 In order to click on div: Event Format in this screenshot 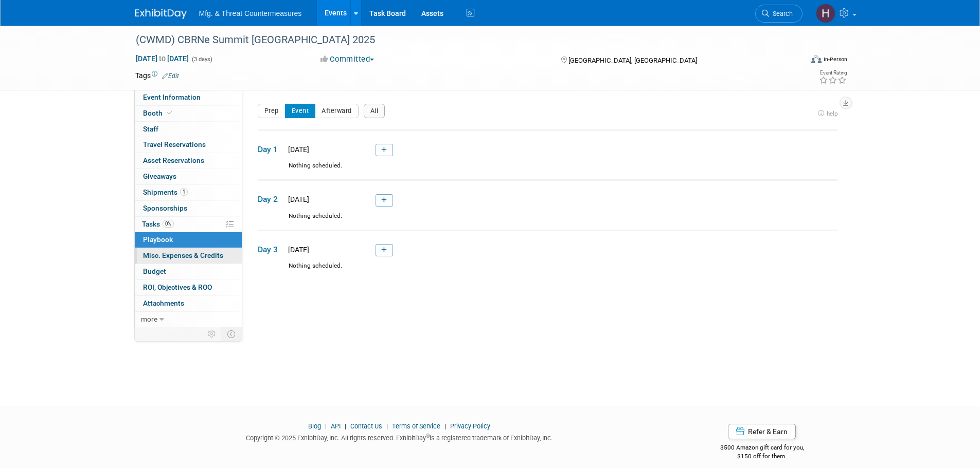, I will do `click(795, 61)`.